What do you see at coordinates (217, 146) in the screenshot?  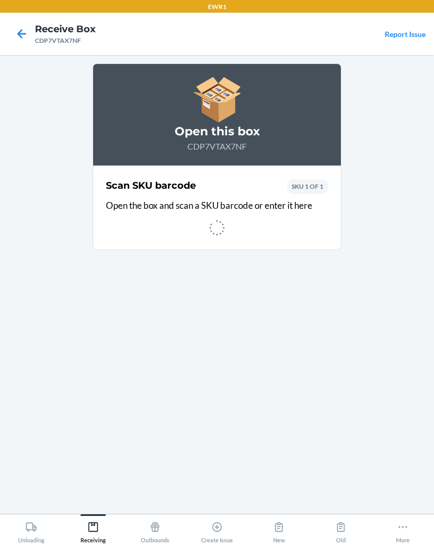 I see `p: CDP7VTAX7NF` at bounding box center [217, 146].